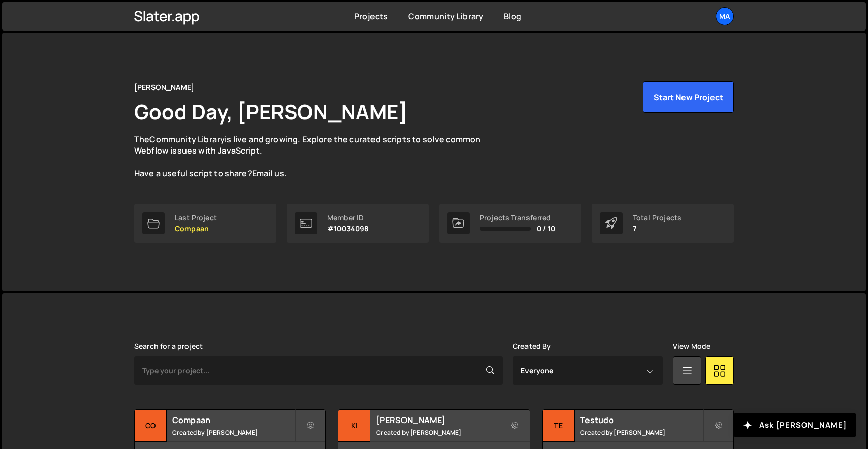  What do you see at coordinates (724, 16) in the screenshot?
I see `a: Ma` at bounding box center [724, 16].